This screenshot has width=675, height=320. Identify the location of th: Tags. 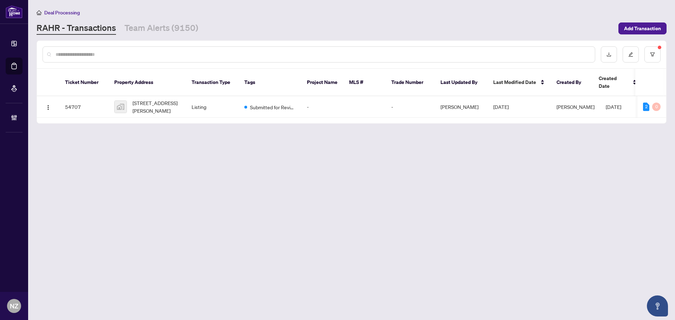
(270, 83).